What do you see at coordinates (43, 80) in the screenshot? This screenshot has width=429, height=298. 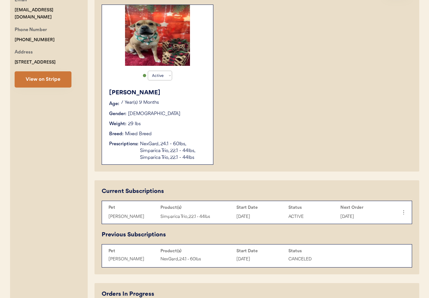 I see `button: View on Stripe` at bounding box center [43, 80].